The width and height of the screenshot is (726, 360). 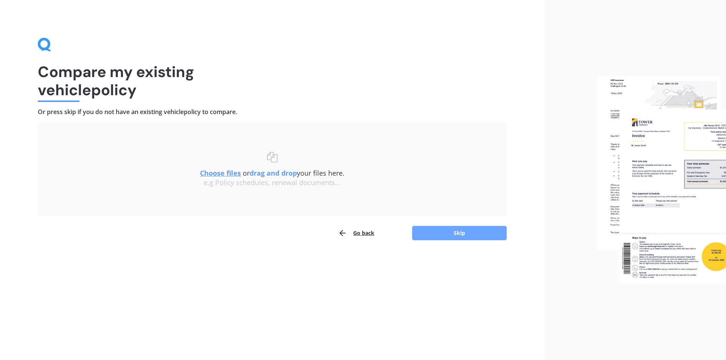 I want to click on button: Go back, so click(x=356, y=233).